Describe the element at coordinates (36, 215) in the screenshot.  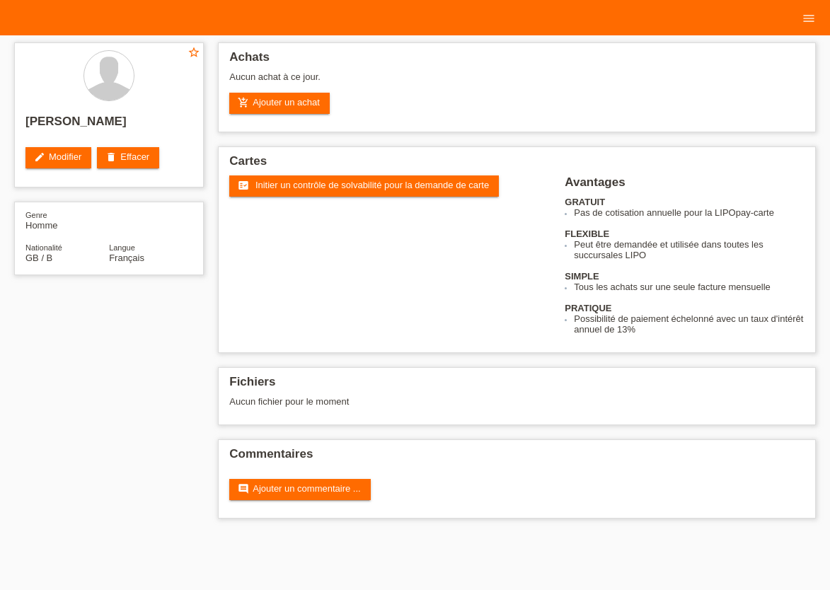
I see `span: Genre` at that location.